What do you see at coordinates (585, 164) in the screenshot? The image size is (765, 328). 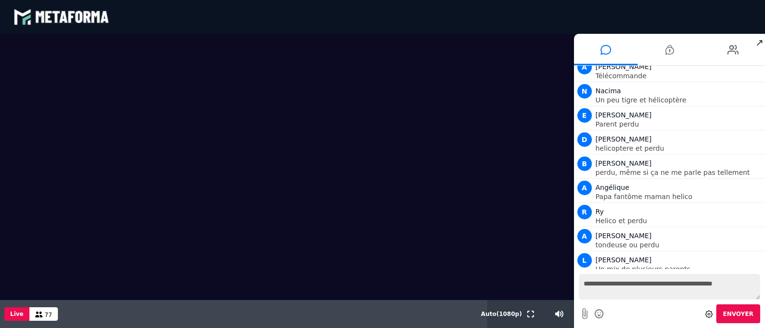 I see `span: B` at bounding box center [585, 164].